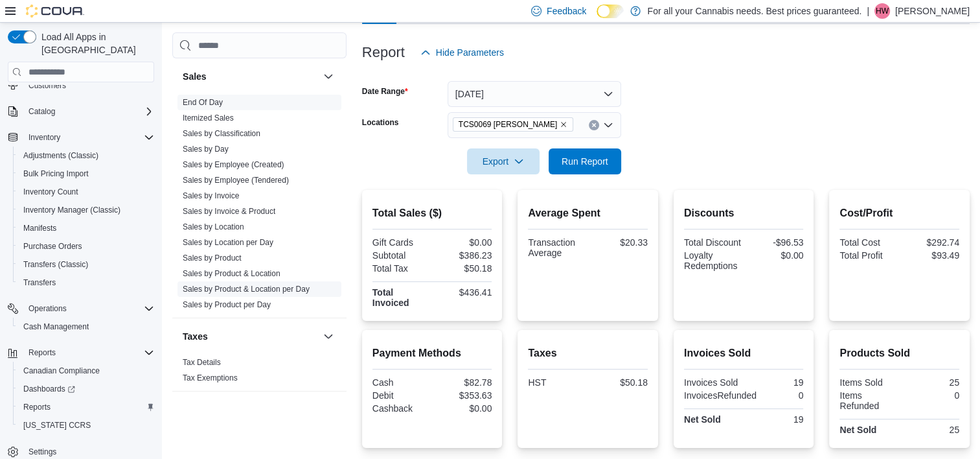 The height and width of the screenshot is (459, 980). I want to click on span: Sales by Classification, so click(221, 134).